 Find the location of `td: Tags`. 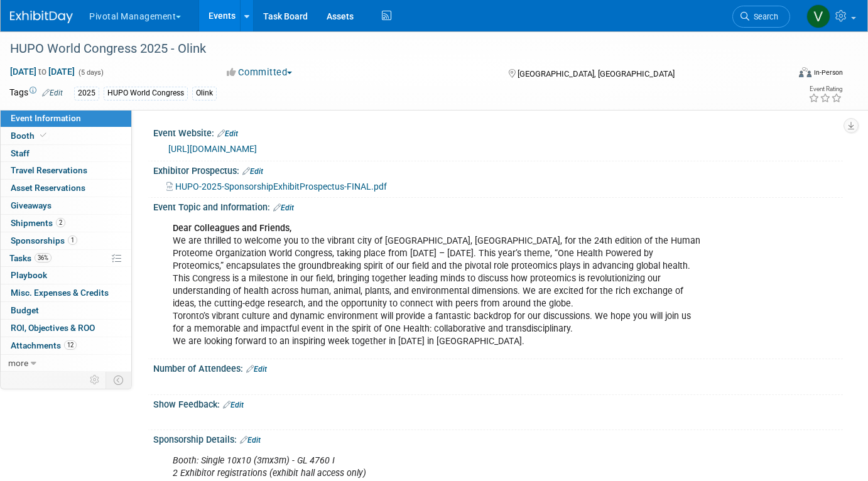

td: Tags is located at coordinates (36, 93).